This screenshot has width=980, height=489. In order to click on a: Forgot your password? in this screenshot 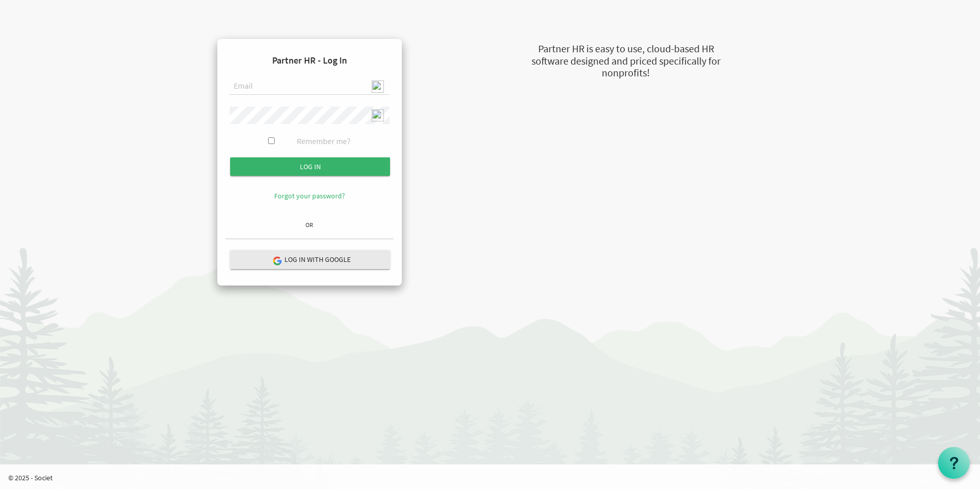, I will do `click(310, 196)`.